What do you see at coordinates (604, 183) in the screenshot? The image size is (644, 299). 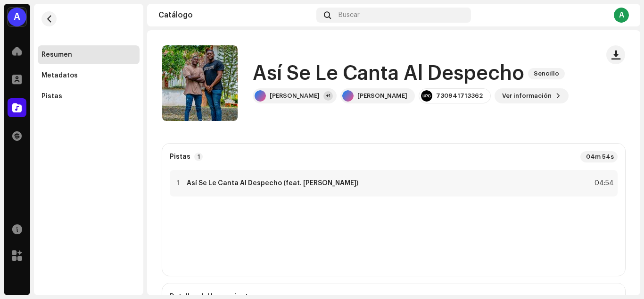 I see `div: 04:54` at bounding box center [604, 183].